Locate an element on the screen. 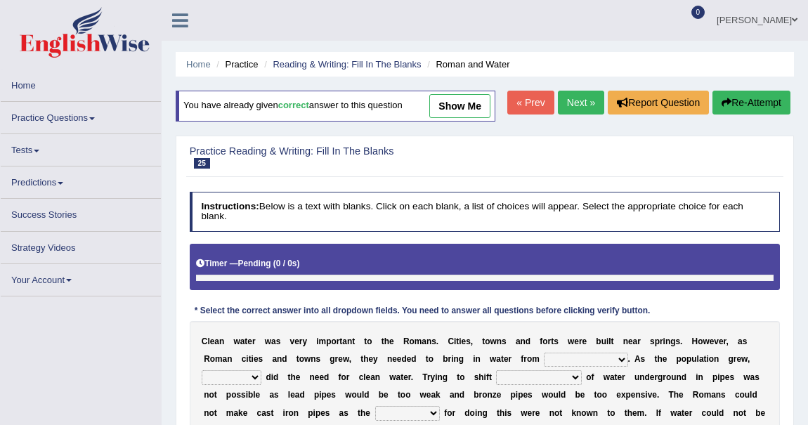 This screenshot has width=808, height=425. button: Report Question is located at coordinates (658, 103).